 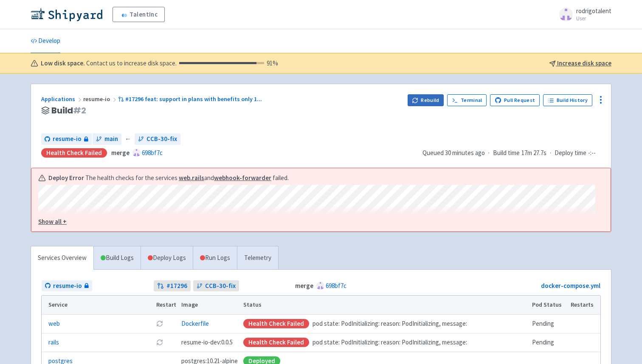 What do you see at coordinates (182, 63) in the screenshot?
I see `span: Contact us to increase disk space.` at bounding box center [182, 63].